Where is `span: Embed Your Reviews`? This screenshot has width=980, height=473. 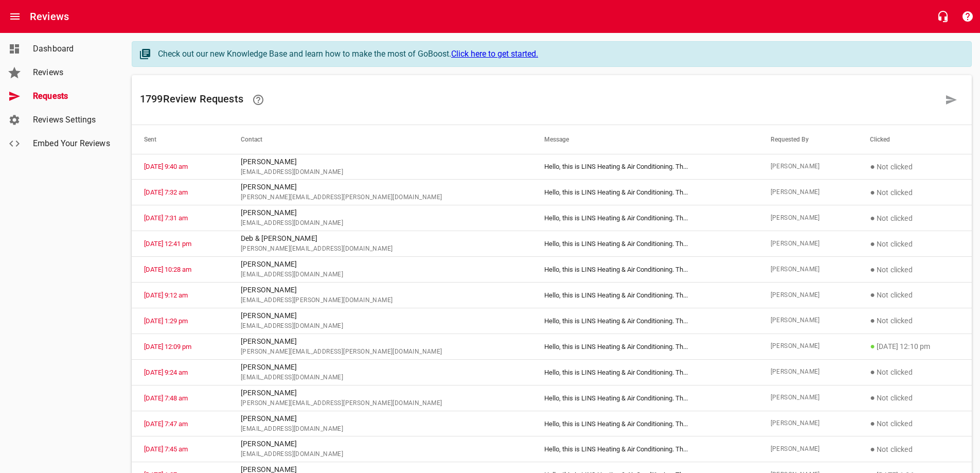
span: Embed Your Reviews is located at coordinates (72, 143).